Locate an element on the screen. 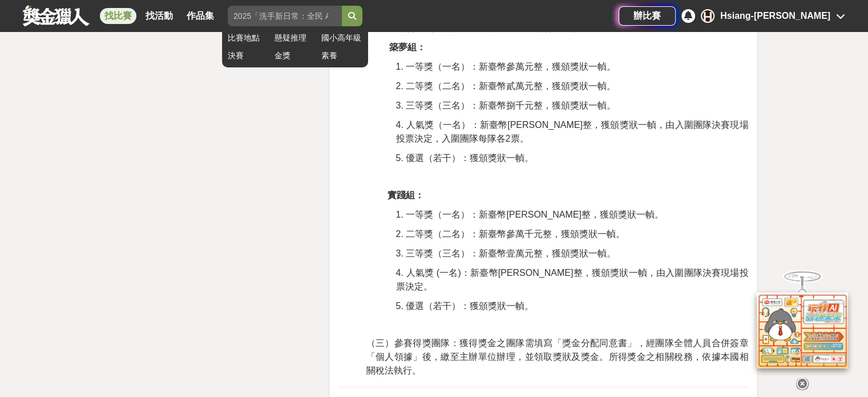  a: 金獎 is located at coordinates (295, 56).